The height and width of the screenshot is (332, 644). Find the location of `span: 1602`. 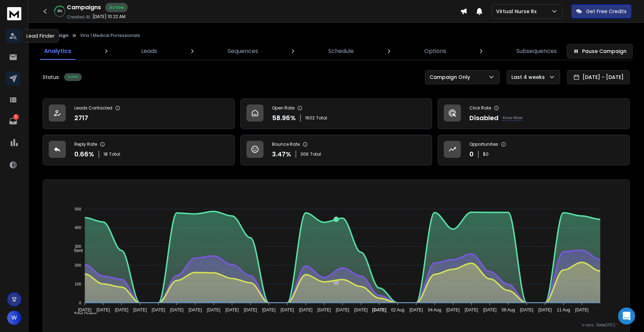

span: 1602 is located at coordinates (310, 118).